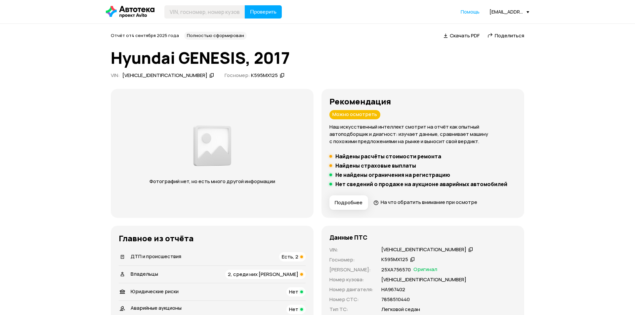  I want to click on span: Подробнее, so click(349, 203).